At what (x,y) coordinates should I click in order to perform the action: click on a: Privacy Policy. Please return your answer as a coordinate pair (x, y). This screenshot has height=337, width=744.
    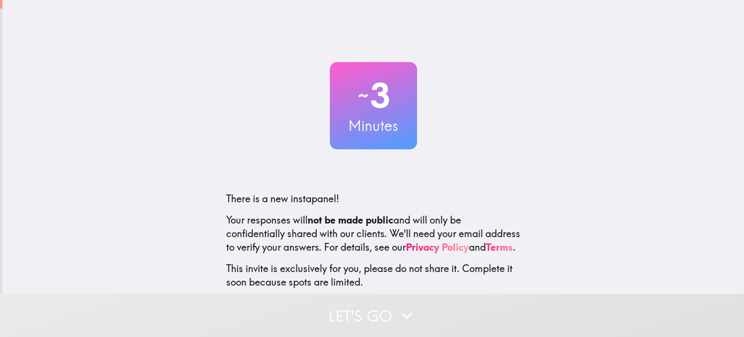
    Looking at the image, I should click on (438, 247).